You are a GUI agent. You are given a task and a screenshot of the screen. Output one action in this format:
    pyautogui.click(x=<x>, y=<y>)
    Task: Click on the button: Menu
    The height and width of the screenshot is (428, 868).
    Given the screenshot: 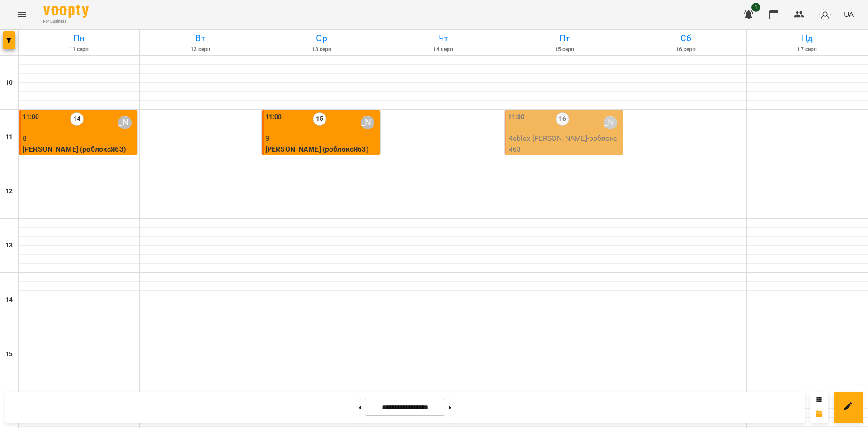 What is the action you would take?
    pyautogui.click(x=21, y=15)
    